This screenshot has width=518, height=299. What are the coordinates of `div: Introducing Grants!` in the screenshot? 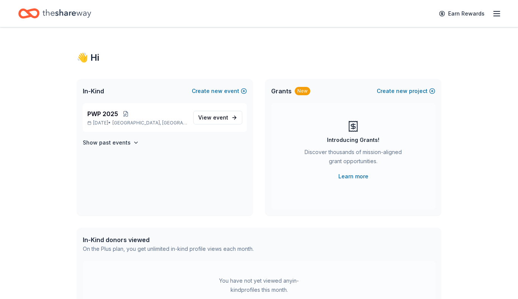 It's located at (353, 140).